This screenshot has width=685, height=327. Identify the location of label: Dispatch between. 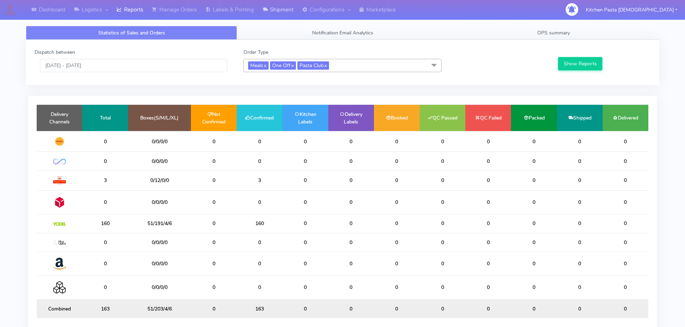
(55, 52).